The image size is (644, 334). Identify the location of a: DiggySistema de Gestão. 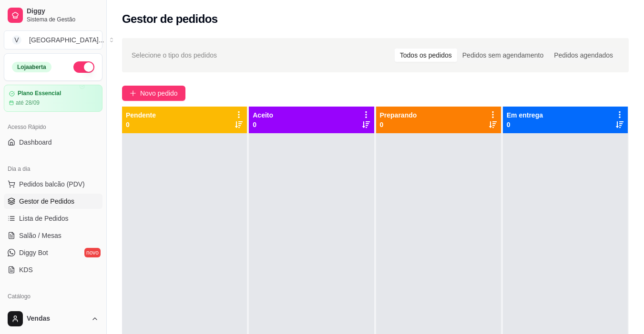
(53, 15).